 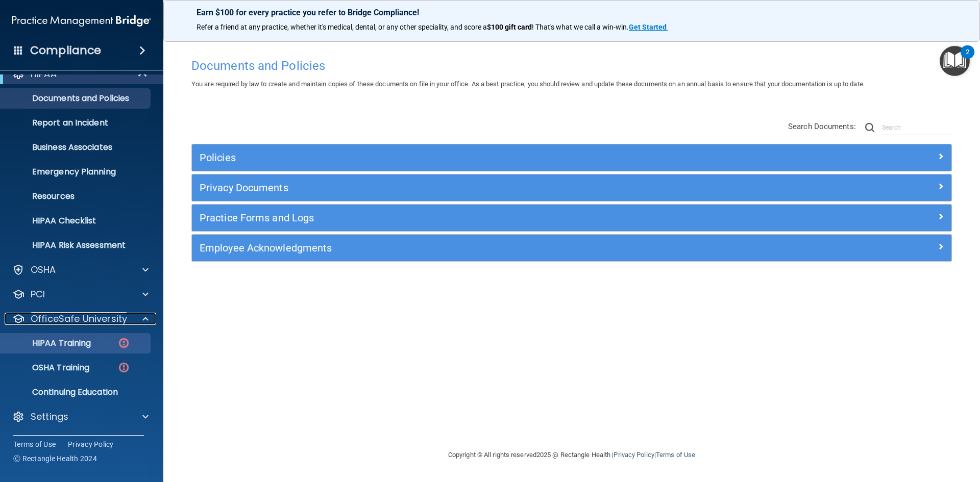 I want to click on p: Business Associates, so click(x=76, y=147).